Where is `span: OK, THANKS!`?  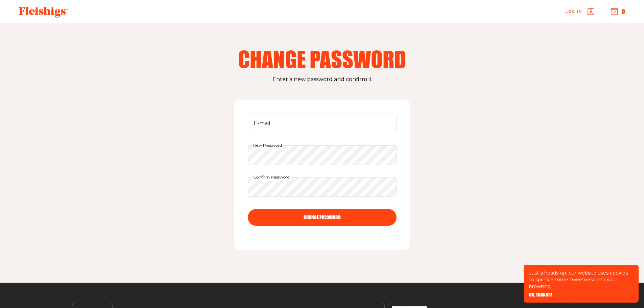
span: OK, THANKS! is located at coordinates (540, 295).